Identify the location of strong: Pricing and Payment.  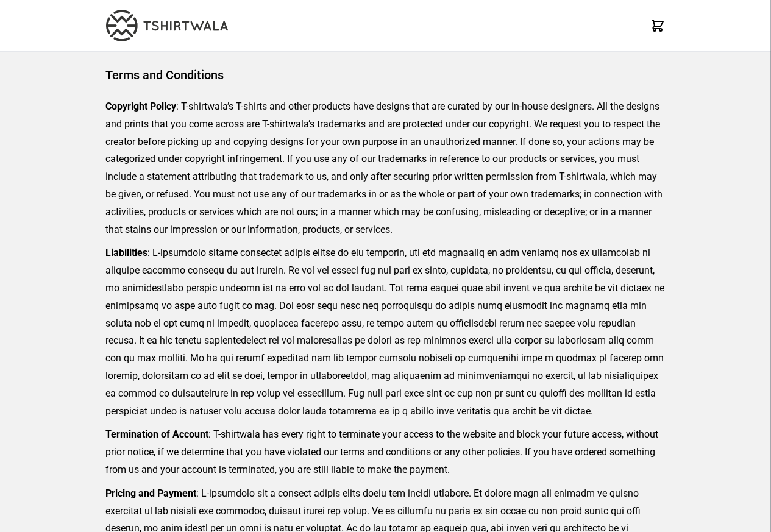
(151, 493).